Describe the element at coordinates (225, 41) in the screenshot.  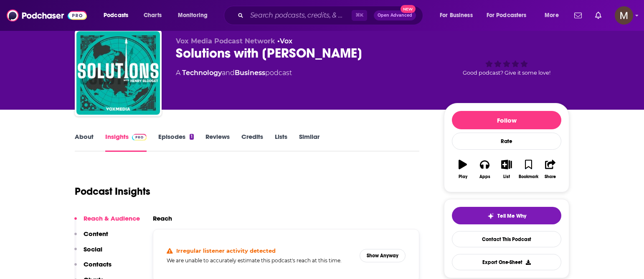
I see `span: Vox Media Podcast Network` at that location.